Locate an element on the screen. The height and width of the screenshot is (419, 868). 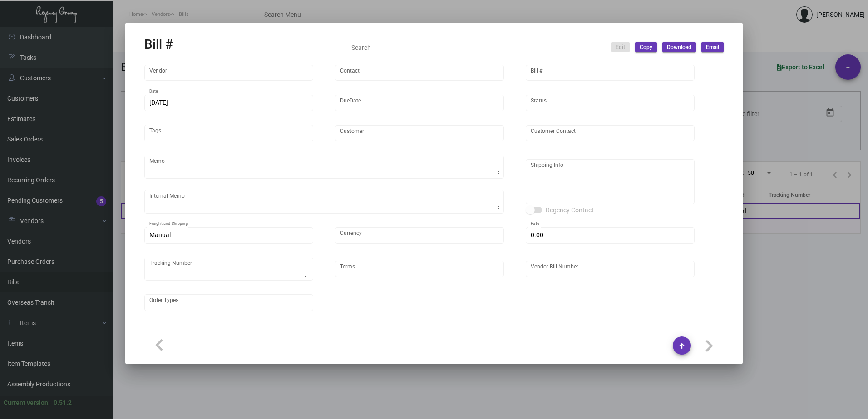
span: Download is located at coordinates (679, 47).